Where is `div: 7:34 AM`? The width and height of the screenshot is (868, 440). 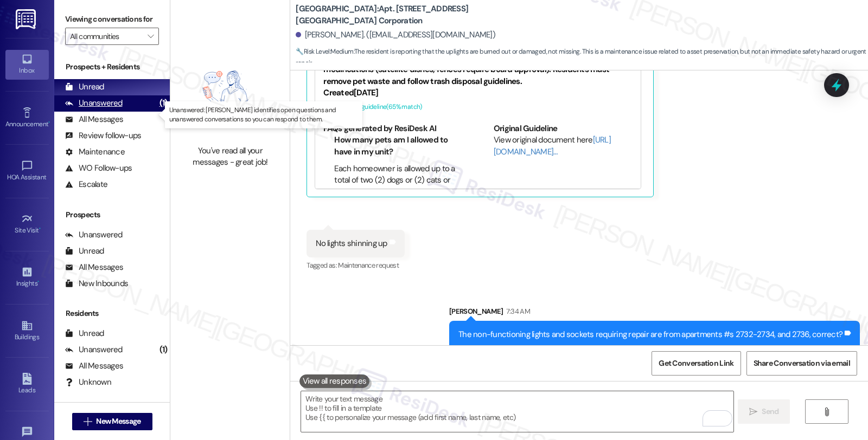
div: 7:34 AM is located at coordinates (516, 311).